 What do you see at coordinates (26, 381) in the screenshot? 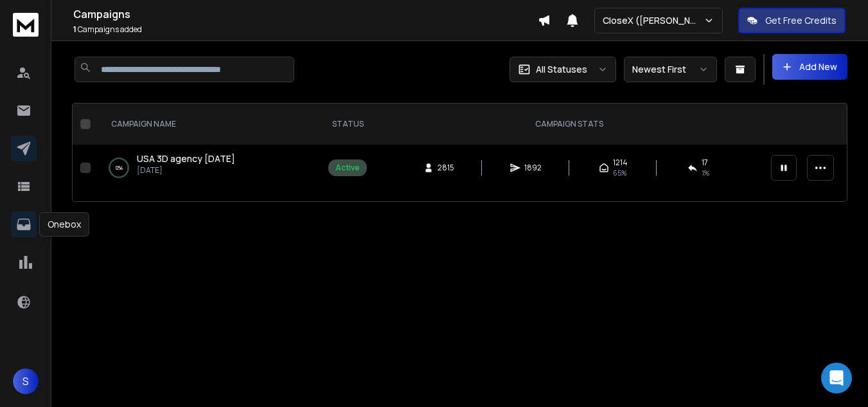
I see `span: S` at bounding box center [26, 381].